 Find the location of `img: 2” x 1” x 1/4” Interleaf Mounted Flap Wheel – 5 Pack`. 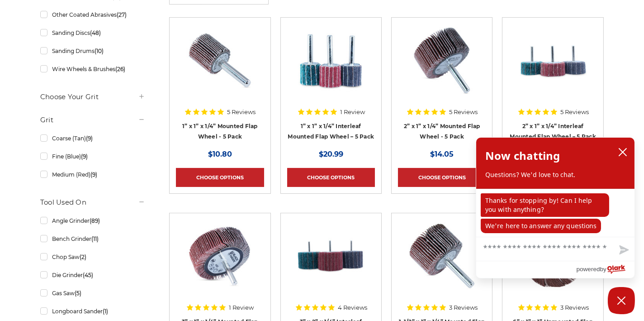

img: 2” x 1” x 1/4” Interleaf Mounted Flap Wheel – 5 Pack is located at coordinates (553, 60).